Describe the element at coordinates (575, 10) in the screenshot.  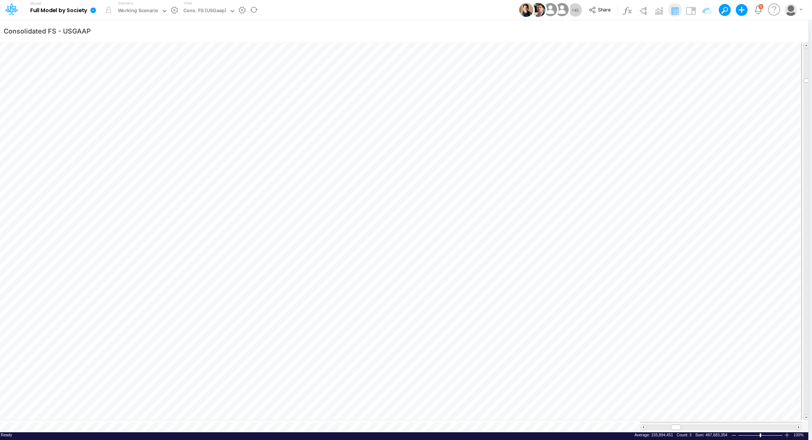
I see `span: + 45` at that location.